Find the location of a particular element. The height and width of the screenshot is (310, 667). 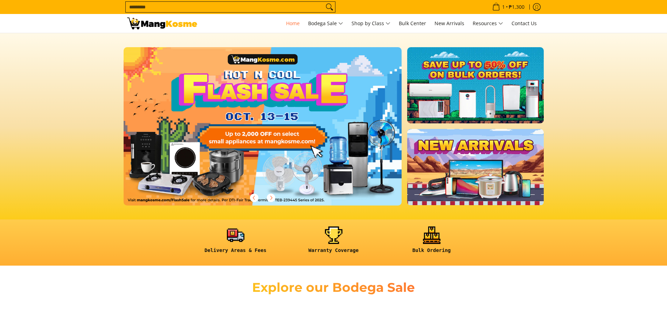

a: Home is located at coordinates (293, 23).